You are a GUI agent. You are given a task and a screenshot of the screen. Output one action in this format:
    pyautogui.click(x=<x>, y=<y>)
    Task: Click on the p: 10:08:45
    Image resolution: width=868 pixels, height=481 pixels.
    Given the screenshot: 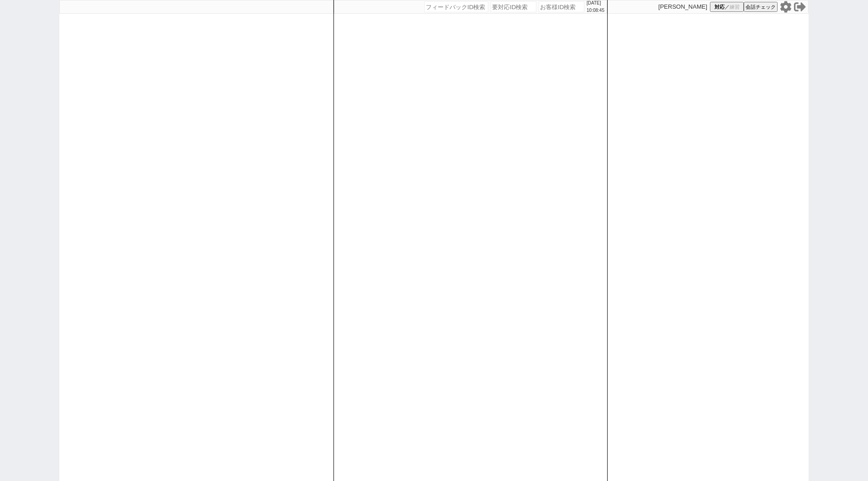 What is the action you would take?
    pyautogui.click(x=596, y=11)
    